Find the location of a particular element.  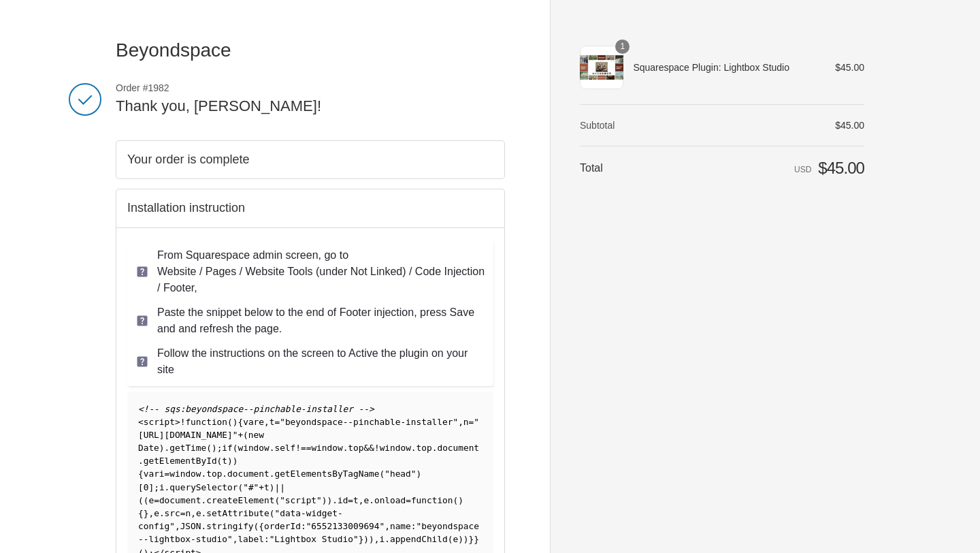

span: src is located at coordinates (172, 512).